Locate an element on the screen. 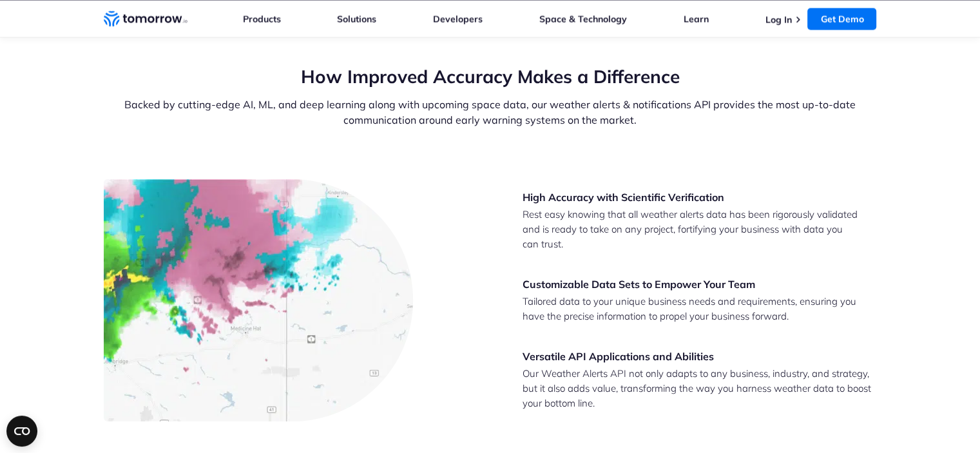  a: Learn is located at coordinates (695, 19).